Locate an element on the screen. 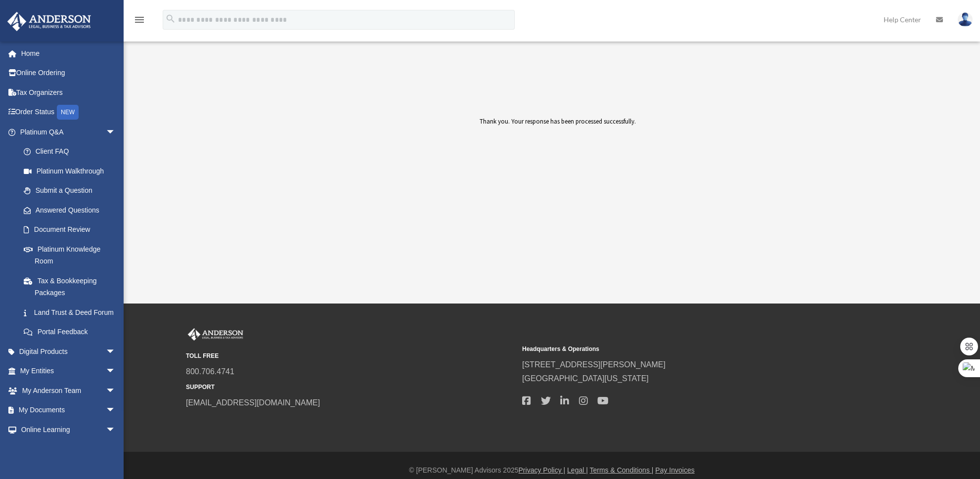 The height and width of the screenshot is (479, 980). small: SUPPORT is located at coordinates (351, 387).